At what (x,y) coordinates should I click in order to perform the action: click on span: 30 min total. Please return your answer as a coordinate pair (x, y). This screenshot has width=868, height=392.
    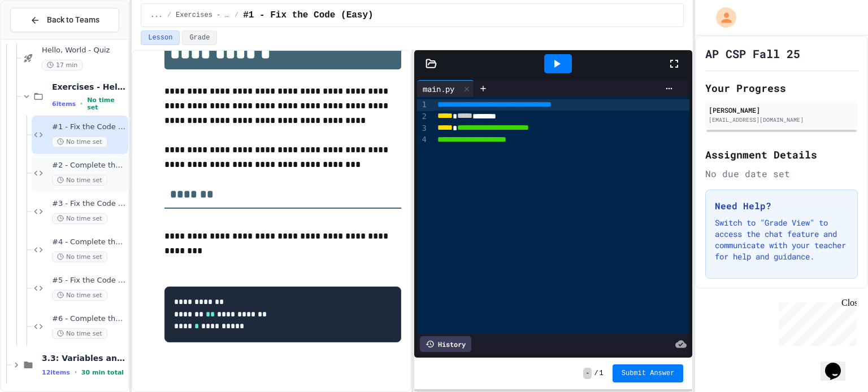
    Looking at the image, I should click on (103, 373).